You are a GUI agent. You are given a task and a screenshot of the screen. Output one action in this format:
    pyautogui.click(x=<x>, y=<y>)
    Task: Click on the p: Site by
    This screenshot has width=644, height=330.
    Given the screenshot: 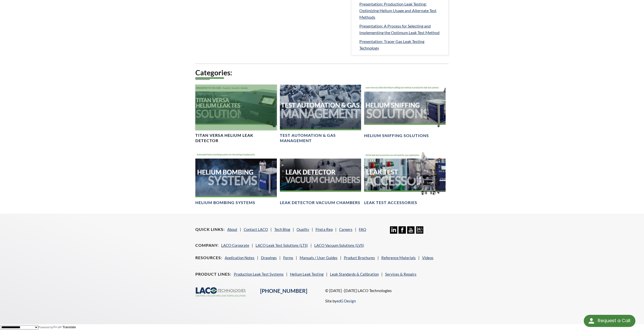 What is the action you would take?
    pyautogui.click(x=341, y=301)
    